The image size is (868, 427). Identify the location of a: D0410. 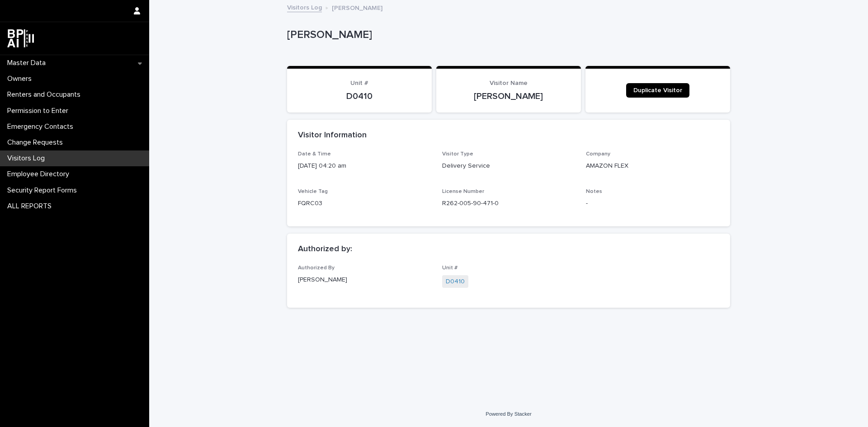
(455, 281).